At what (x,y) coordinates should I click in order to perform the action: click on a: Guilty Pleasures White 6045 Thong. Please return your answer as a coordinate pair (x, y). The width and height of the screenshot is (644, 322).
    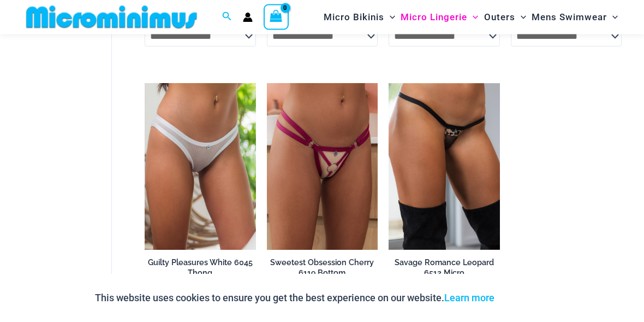
    Looking at the image, I should click on (200, 270).